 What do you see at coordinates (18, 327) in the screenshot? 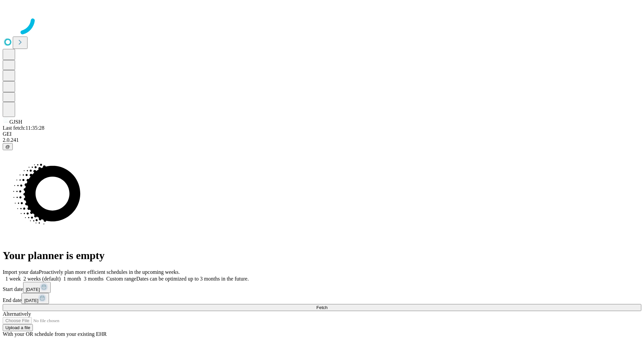
I see `button: Upload a file` at bounding box center [18, 327].